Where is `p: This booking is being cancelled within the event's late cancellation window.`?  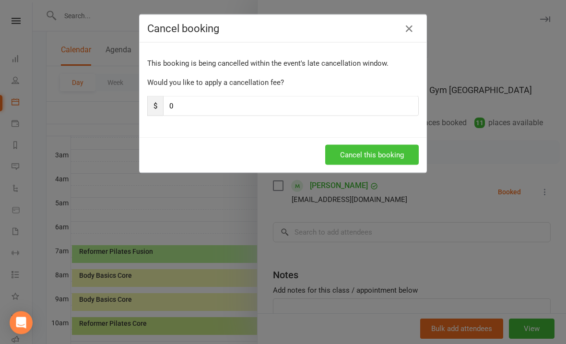
p: This booking is being cancelled within the event's late cancellation window. is located at coordinates (283, 63).